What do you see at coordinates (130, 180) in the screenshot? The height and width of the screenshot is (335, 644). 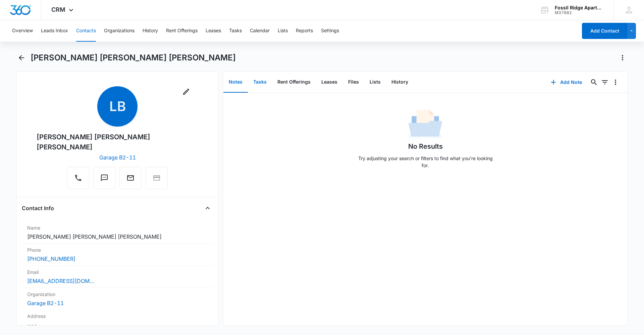 I see `a: Email` at bounding box center [130, 180].